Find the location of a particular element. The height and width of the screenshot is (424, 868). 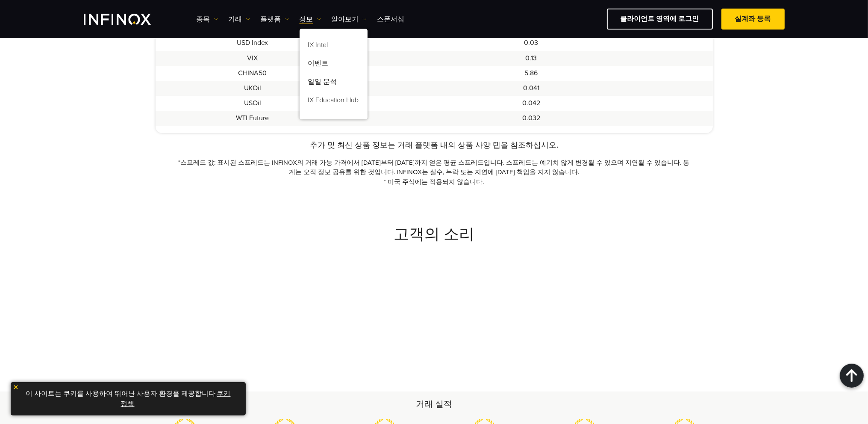

td: 0.13 is located at coordinates (531, 58).